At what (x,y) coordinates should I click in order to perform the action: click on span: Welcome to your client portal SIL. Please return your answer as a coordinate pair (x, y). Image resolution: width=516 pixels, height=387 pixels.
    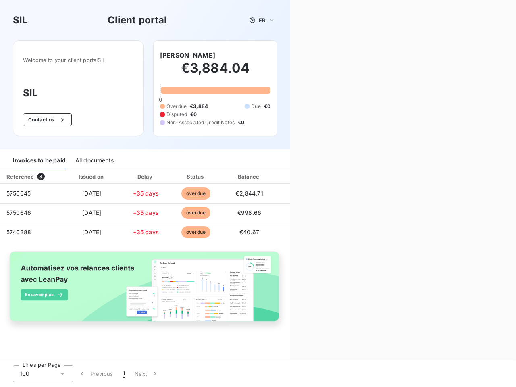
    Looking at the image, I should click on (78, 60).